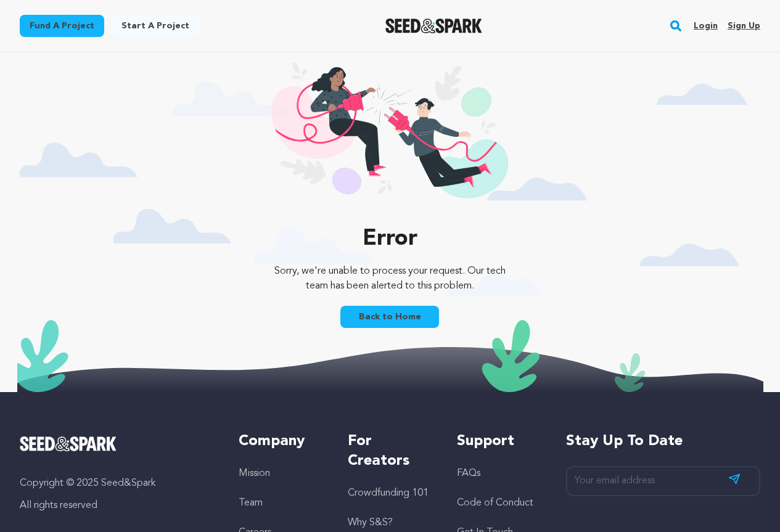 This screenshot has height=532, width=780. Describe the element at coordinates (388, 494) in the screenshot. I see `a: Crowdfunding 101` at that location.